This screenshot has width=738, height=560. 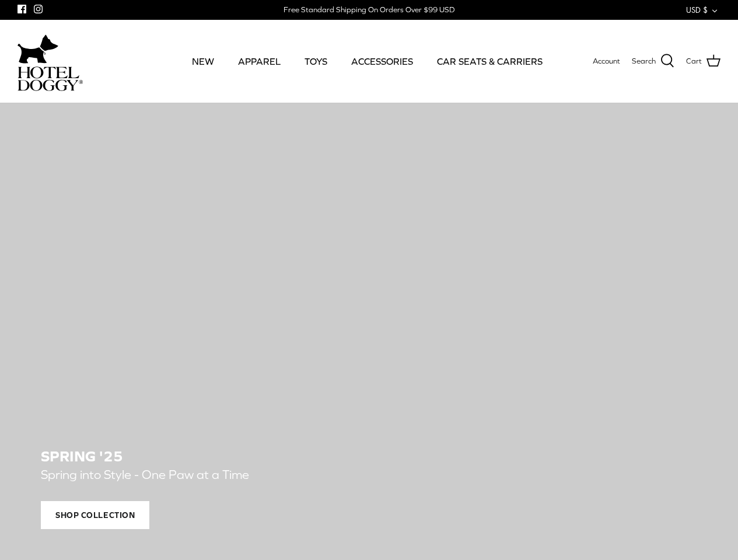 What do you see at coordinates (369, 456) in the screenshot?
I see `h2: SPRING '25` at bounding box center [369, 456].